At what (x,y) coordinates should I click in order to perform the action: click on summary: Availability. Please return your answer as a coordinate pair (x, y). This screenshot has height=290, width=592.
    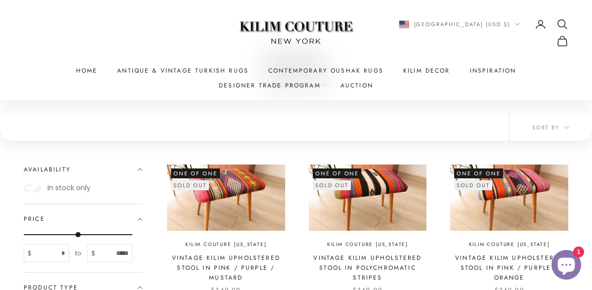
    Looking at the image, I should click on (83, 174).